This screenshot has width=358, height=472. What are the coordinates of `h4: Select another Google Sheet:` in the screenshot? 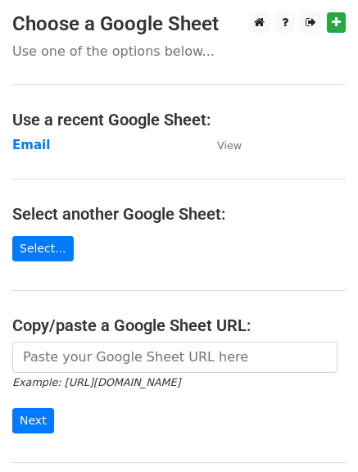 It's located at (179, 214).